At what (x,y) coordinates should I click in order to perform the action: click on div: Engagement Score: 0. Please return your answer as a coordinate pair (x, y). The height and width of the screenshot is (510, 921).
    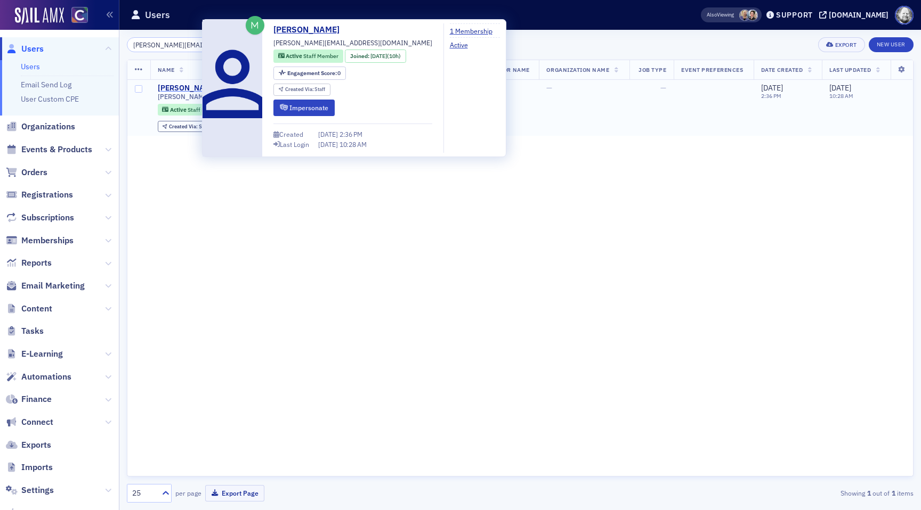
    Looking at the image, I should click on (310, 73).